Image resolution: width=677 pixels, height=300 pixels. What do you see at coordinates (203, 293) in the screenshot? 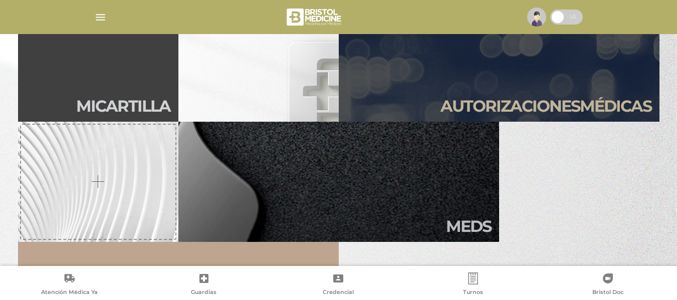
I see `span: Guardias` at bounding box center [203, 293].